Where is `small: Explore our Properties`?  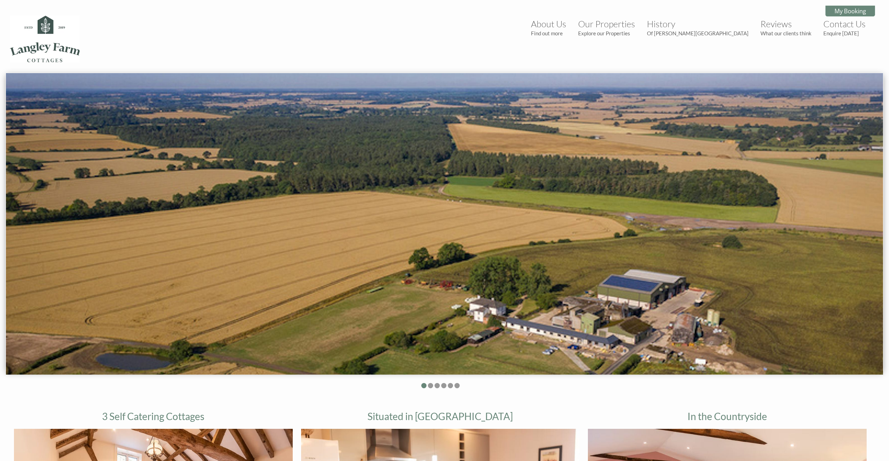
small: Explore our Properties is located at coordinates (607, 33).